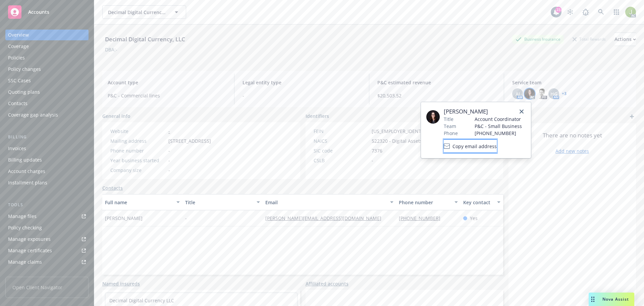 The height and width of the screenshot is (306, 644). Describe the element at coordinates (47, 115) in the screenshot. I see `a: Coverage gap analysis` at that location.